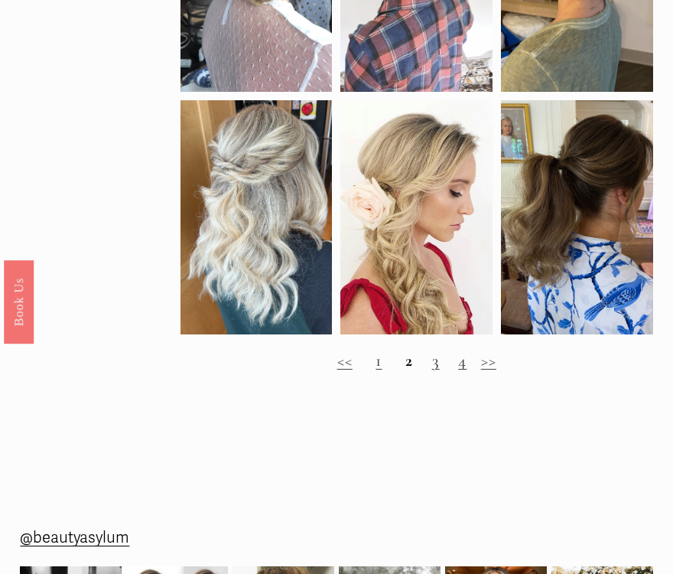 This screenshot has height=574, width=673. I want to click on a: 4, so click(462, 359).